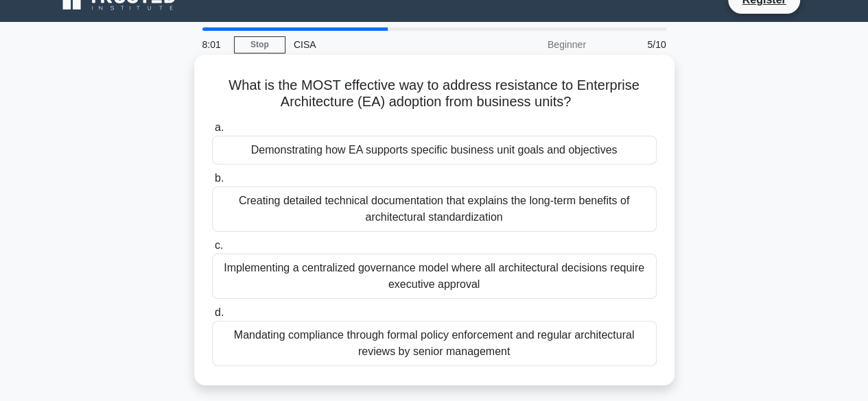  Describe the element at coordinates (434, 209) in the screenshot. I see `div: Creating detailed technical documentation that explains the long-term benefits of architectural s...` at that location.